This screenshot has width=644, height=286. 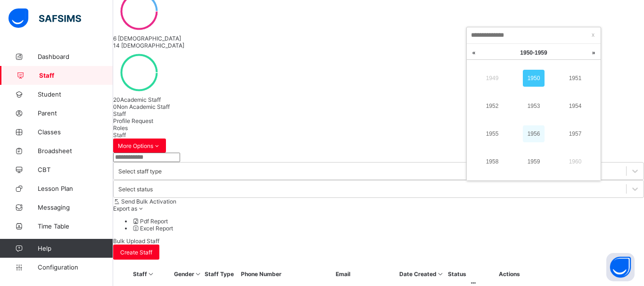 What do you see at coordinates (388, 221) in the screenshot?
I see `li: dropdown-list-item-null-0` at bounding box center [388, 221].